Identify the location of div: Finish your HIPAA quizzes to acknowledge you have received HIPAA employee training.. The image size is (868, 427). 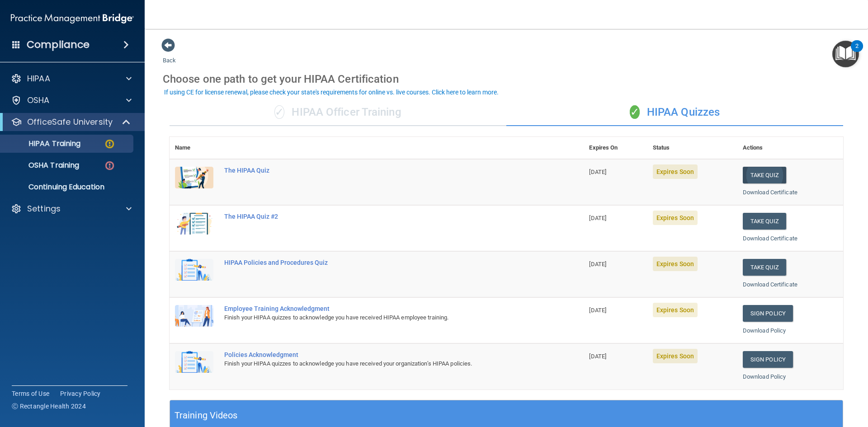
(381, 318).